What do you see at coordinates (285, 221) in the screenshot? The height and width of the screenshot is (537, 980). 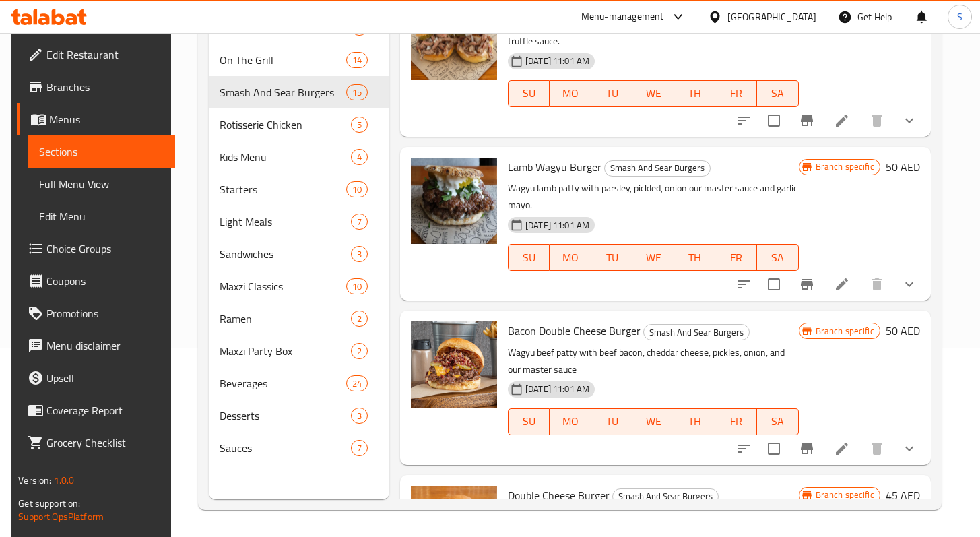 I see `span: Light Meals` at bounding box center [285, 221].